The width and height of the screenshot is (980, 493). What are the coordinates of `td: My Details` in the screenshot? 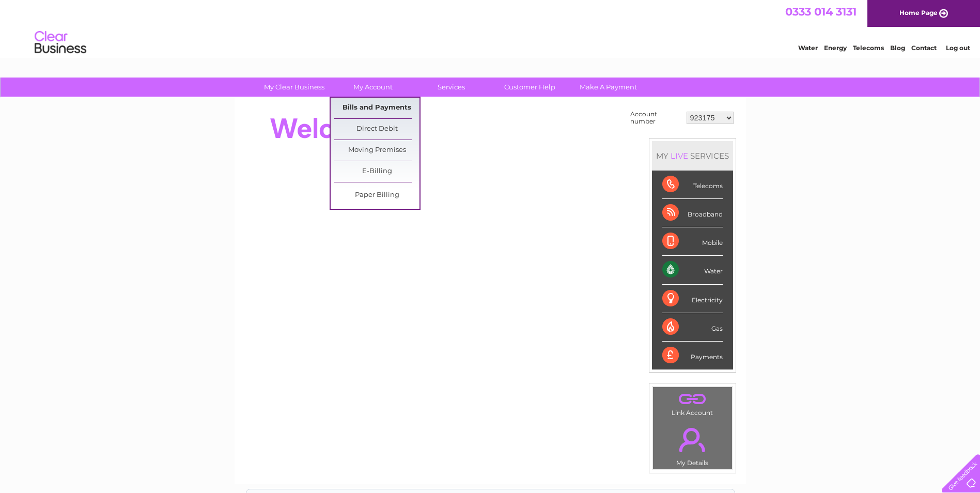 It's located at (692, 444).